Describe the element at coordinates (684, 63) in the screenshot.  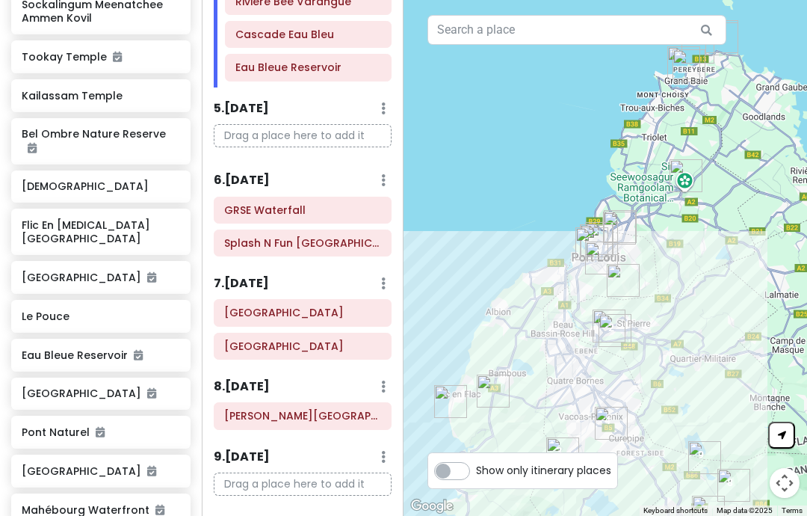
I see `div: La Cuvette Public Beach` at that location.